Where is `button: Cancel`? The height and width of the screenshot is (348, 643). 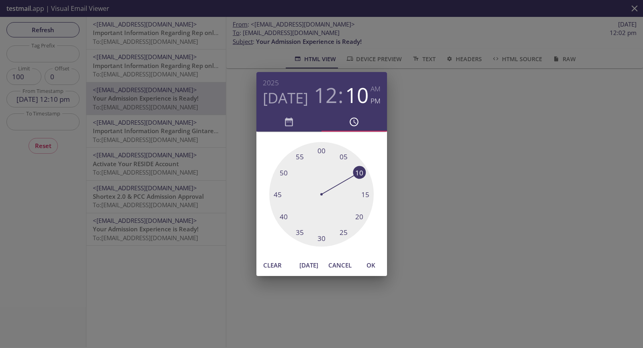
button: Cancel is located at coordinates (340, 265).